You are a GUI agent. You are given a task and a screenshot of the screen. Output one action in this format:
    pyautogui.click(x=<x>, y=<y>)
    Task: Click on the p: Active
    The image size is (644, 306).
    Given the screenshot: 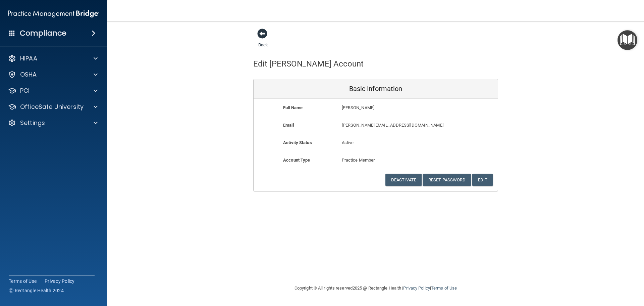 What is the action you would take?
    pyautogui.click(x=376, y=143)
    